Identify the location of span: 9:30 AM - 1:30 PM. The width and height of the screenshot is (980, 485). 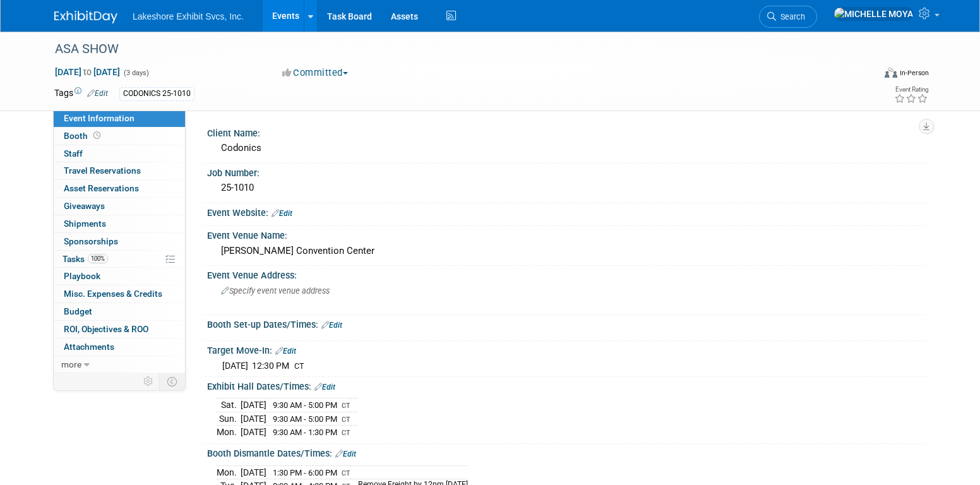
(305, 432).